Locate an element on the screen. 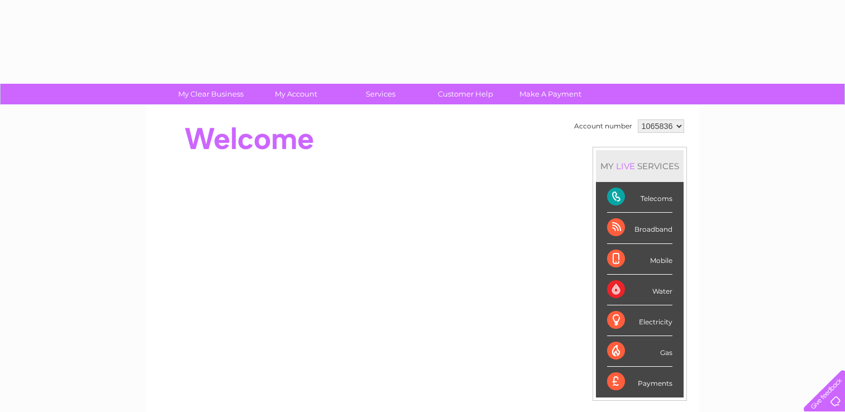 This screenshot has height=412, width=845. div: Payments is located at coordinates (640, 382).